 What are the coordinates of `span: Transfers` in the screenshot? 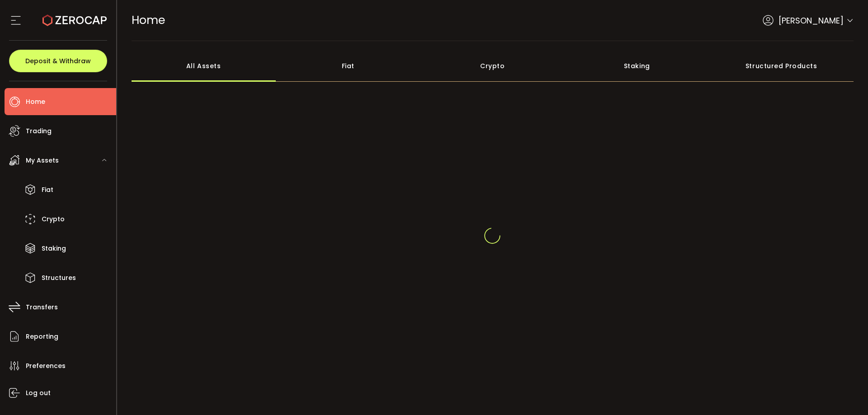 It's located at (42, 308).